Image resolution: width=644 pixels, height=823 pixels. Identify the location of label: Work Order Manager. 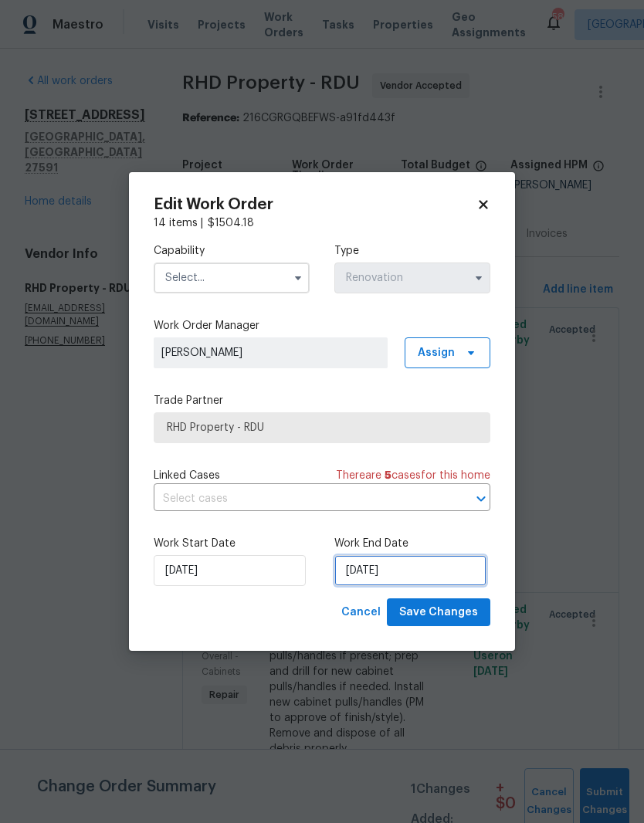
(322, 326).